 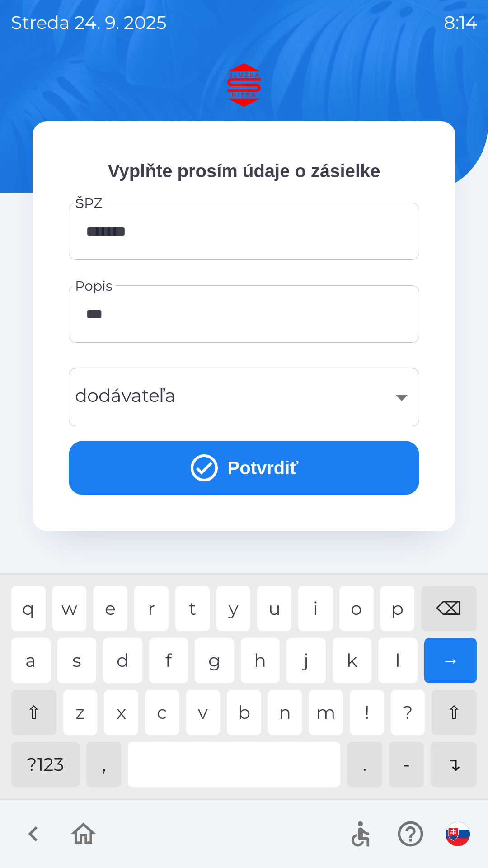 I want to click on p: Vyplňte prosím údaje o zásielke, so click(x=244, y=171).